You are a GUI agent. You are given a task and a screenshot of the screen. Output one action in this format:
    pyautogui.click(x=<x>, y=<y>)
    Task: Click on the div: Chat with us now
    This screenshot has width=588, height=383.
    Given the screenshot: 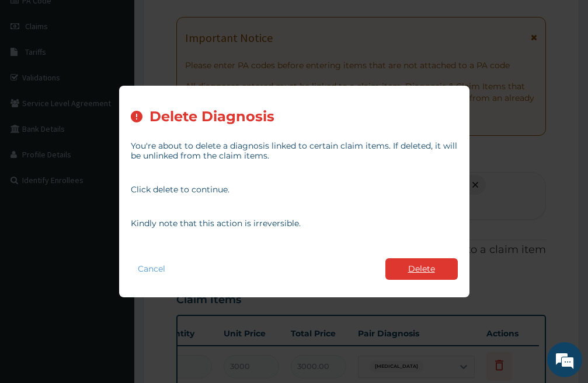 What is the action you would take?
    pyautogui.click(x=129, y=73)
    